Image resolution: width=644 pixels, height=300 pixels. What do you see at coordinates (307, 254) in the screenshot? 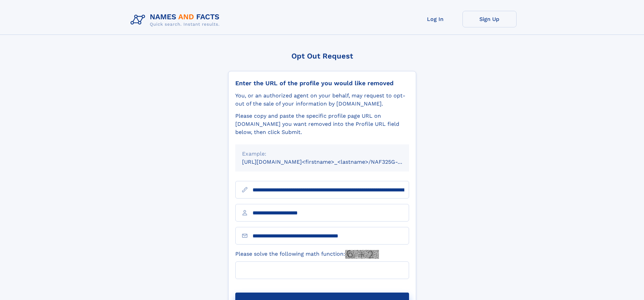
I see `label: Please solve the following math function:` at bounding box center [307, 254].